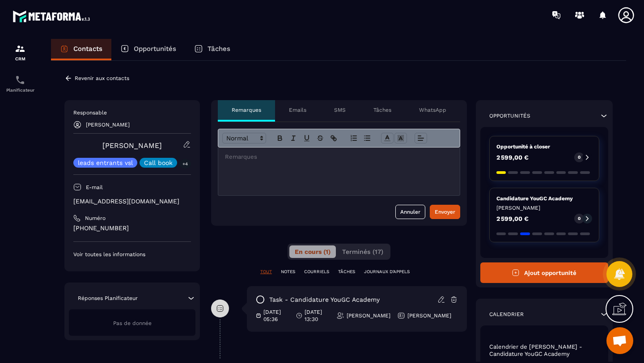  I want to click on p: NOTES, so click(288, 272).